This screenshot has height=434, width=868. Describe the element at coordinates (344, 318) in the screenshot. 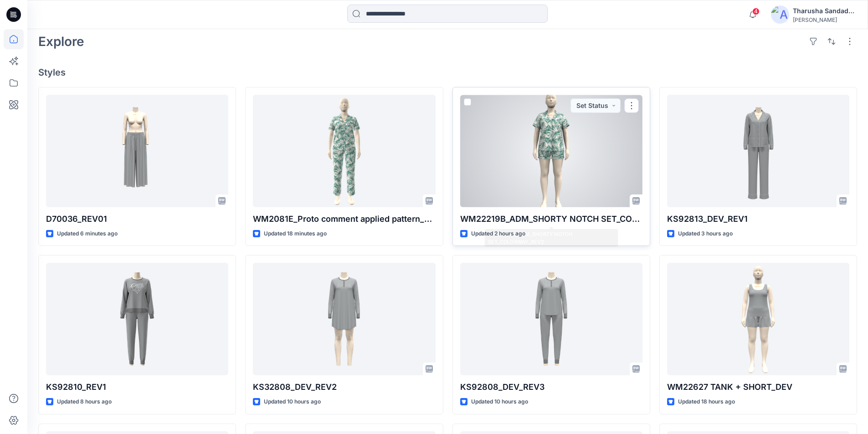

I see `a: KS32808_DEV_REV2` at that location.